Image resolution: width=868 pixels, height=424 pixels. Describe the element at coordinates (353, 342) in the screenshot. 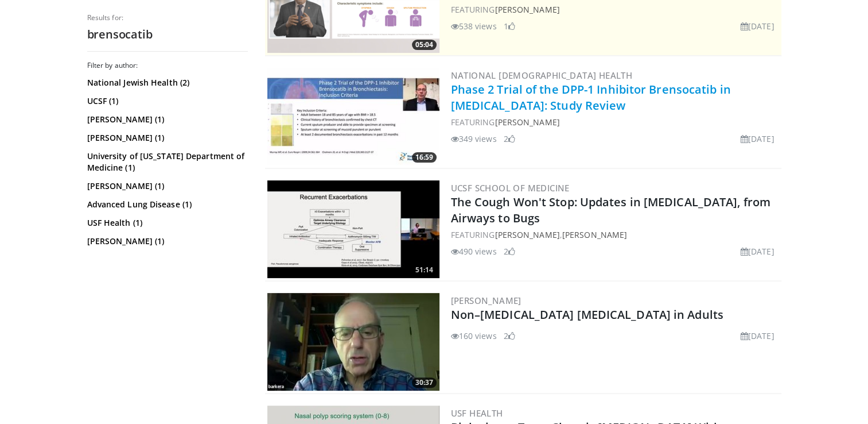

I see `a: 30:37` at that location.